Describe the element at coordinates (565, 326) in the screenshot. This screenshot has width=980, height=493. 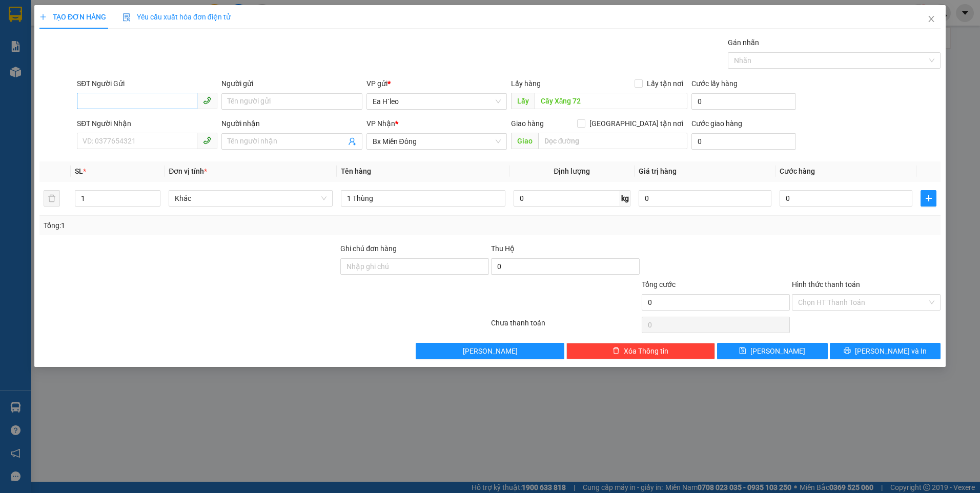
I see `div: Chưa thanh toán` at that location.